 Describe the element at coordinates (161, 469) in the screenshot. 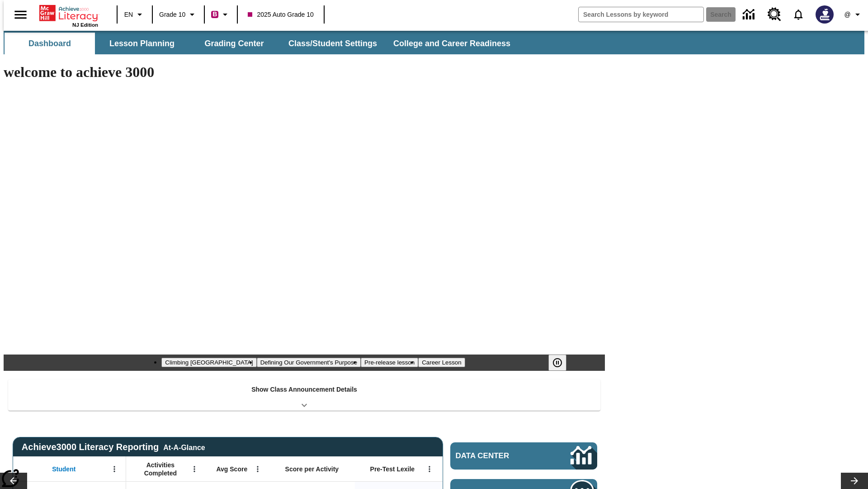

I see `span: Activities Completed` at that location.